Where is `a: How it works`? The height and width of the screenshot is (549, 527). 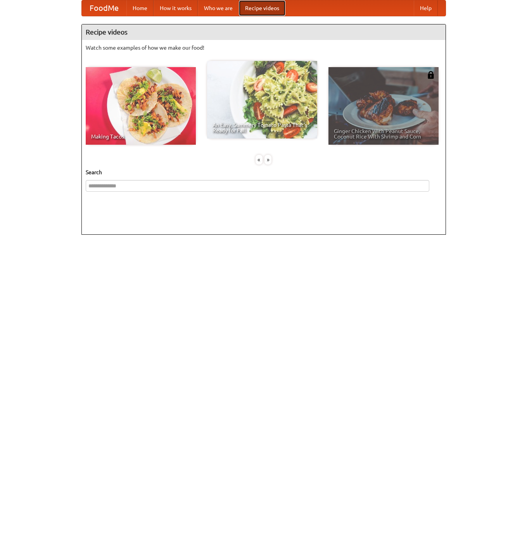 a: How it works is located at coordinates (176, 8).